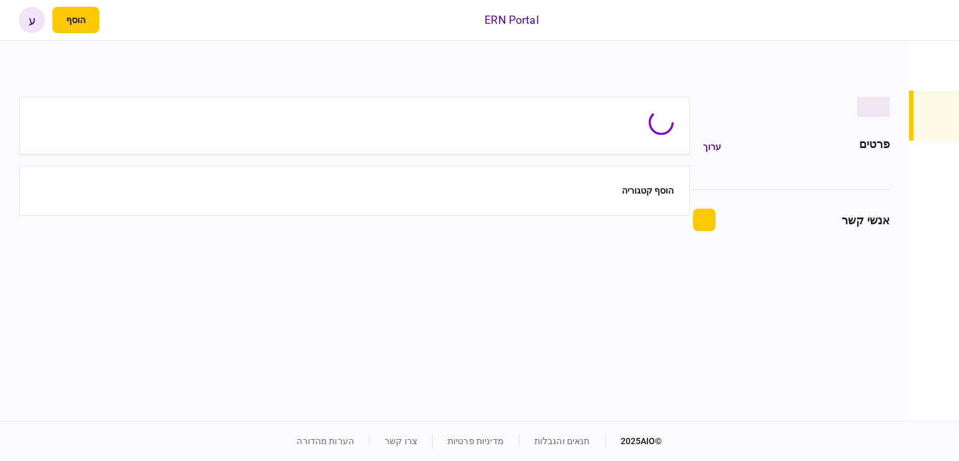 Image resolution: width=959 pixels, height=461 pixels. What do you see at coordinates (865, 220) in the screenshot?
I see `div: אנשי קשר` at bounding box center [865, 220].